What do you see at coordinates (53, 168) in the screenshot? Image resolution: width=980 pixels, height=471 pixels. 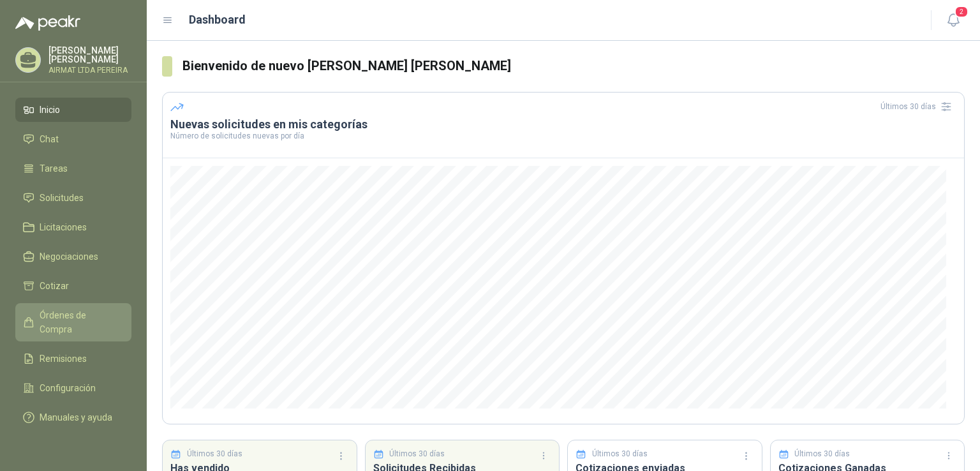 I see `span: Tareas` at bounding box center [53, 168].